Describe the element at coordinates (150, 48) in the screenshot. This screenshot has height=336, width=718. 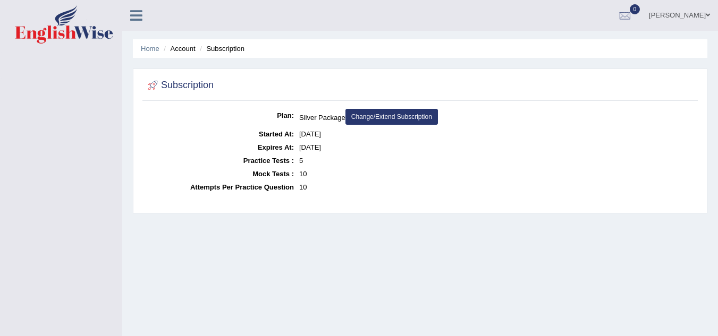
I see `a: Home` at that location.